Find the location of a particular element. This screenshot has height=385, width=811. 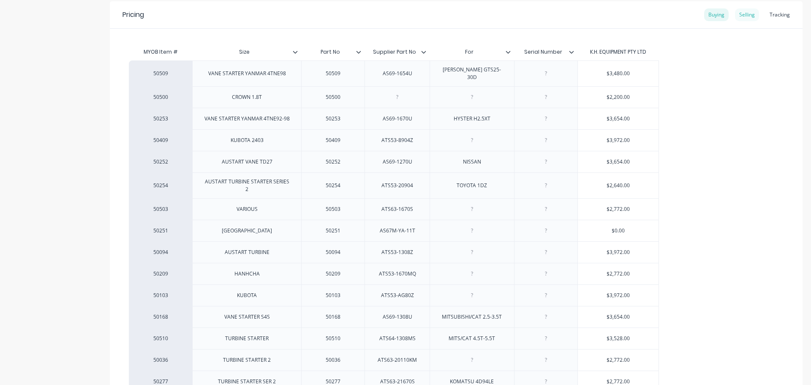

div: VANE STARTER S4S is located at coordinates (247, 317).